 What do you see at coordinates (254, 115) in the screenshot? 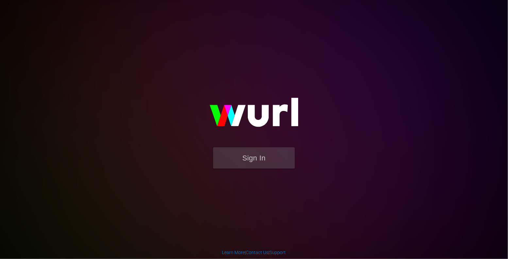
I see `img: wurl-logo-on-black-223613ac3d8ba8fe6dc639794a292ebdb59501304c7dfd60c99c58986ef67473.svg` at bounding box center [254, 115].